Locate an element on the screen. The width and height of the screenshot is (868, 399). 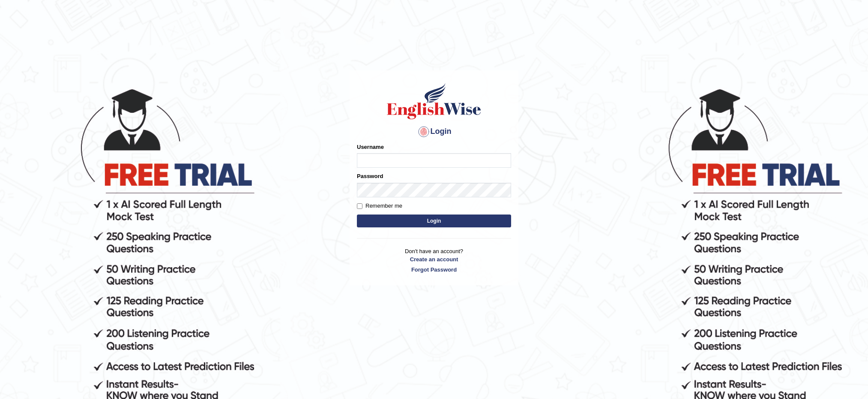
label: Username is located at coordinates (370, 147).